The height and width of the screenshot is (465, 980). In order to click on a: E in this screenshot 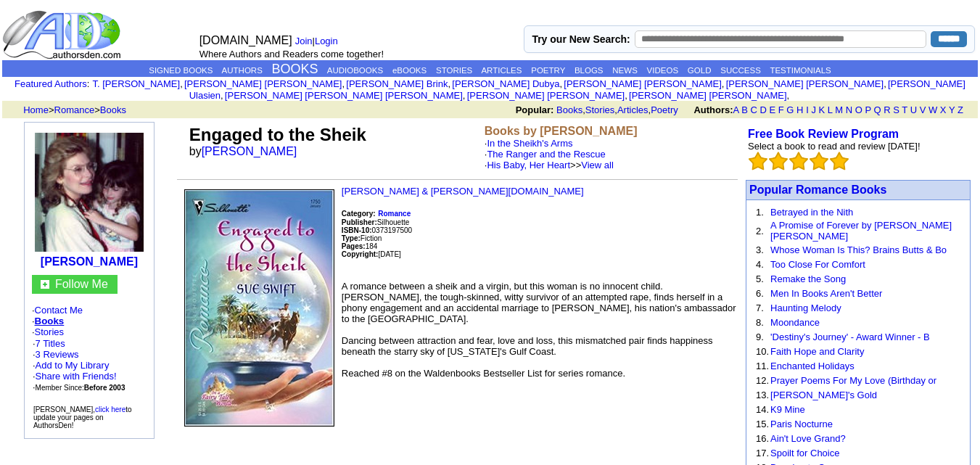, I will do `click(772, 109)`.